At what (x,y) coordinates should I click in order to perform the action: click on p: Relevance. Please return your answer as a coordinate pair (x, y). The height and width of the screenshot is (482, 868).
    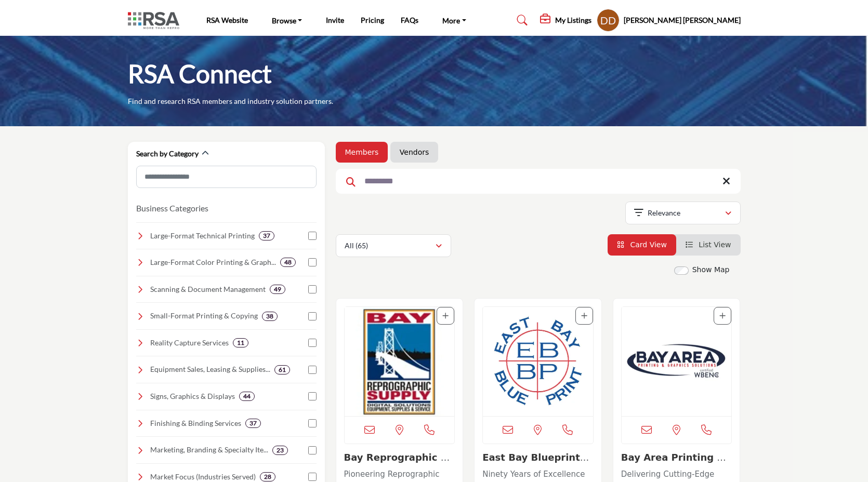
    Looking at the image, I should click on (664, 213).